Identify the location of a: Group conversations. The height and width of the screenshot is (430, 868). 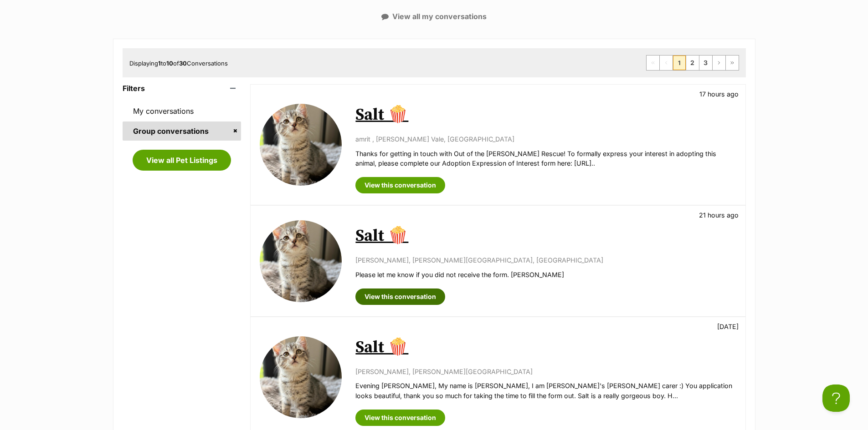
(182, 131).